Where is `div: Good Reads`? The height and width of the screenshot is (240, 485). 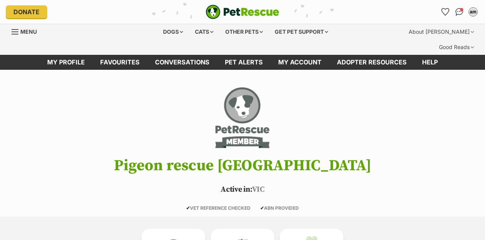 div: Good Reads is located at coordinates (456, 47).